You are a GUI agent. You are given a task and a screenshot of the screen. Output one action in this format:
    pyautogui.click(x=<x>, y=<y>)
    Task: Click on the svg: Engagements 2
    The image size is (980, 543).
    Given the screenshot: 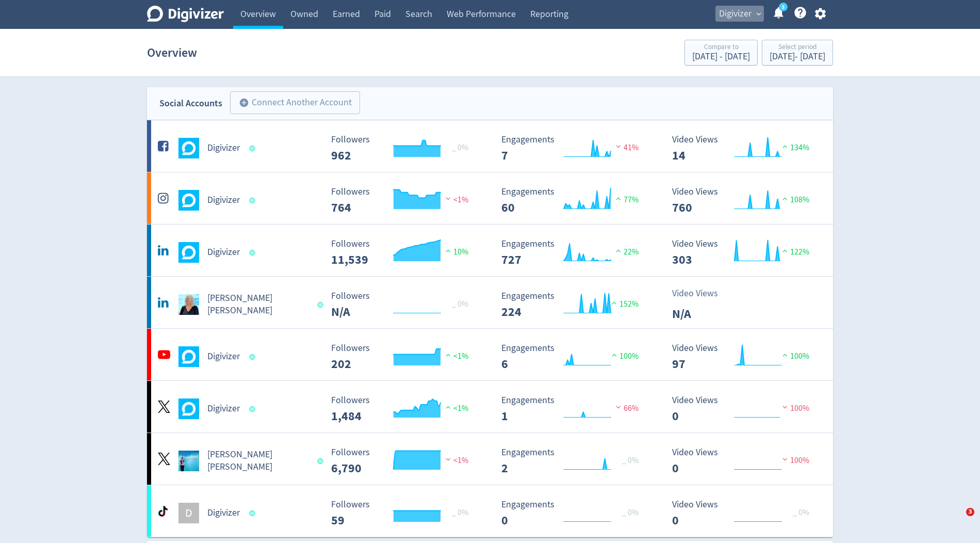 What is the action you would take?
    pyautogui.click(x=573, y=461)
    